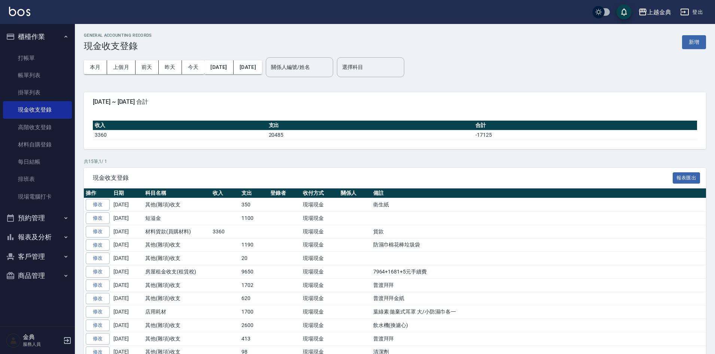  What do you see at coordinates (254, 338) in the screenshot?
I see `td: 413` at bounding box center [254, 338].